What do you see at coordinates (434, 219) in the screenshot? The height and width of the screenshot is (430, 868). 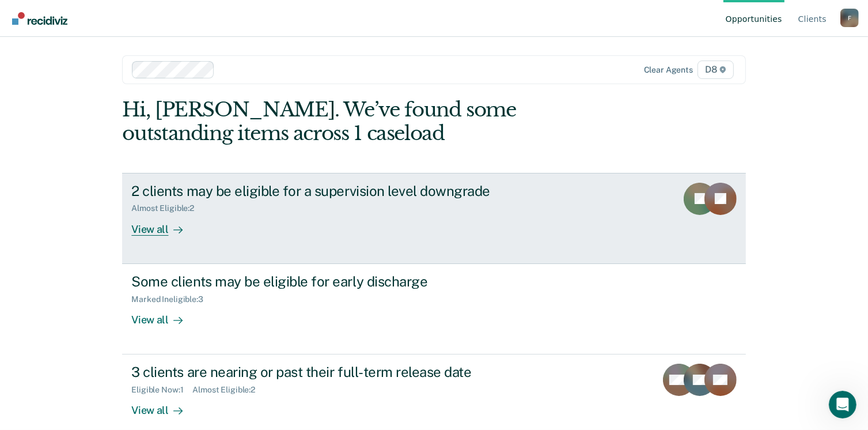 I see `a: 2 clients may be eligible for a supervision level downgradeAlmost Eligible:2View all` at bounding box center [434, 219].